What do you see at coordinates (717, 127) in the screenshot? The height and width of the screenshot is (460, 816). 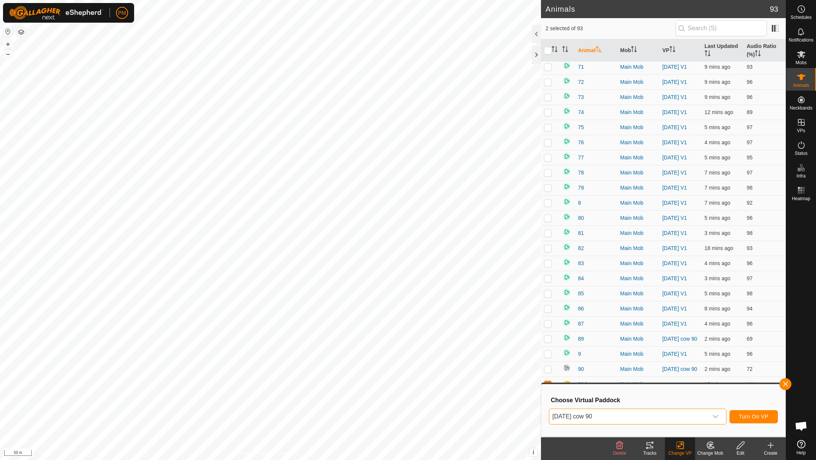 I see `span: 14 Oct 2025, 1:37 pm` at bounding box center [717, 127].